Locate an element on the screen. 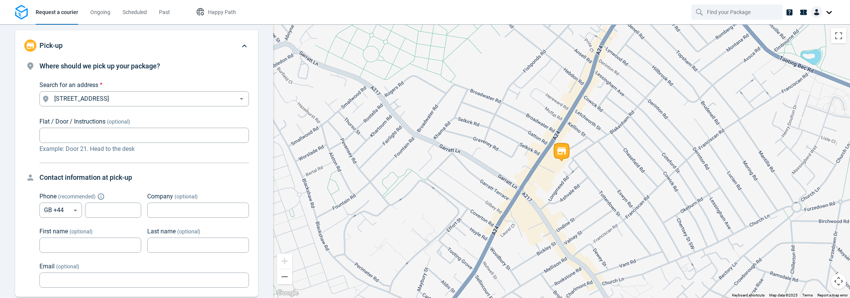 The image size is (850, 298). button: Explain "Recommended" is located at coordinates (101, 196).